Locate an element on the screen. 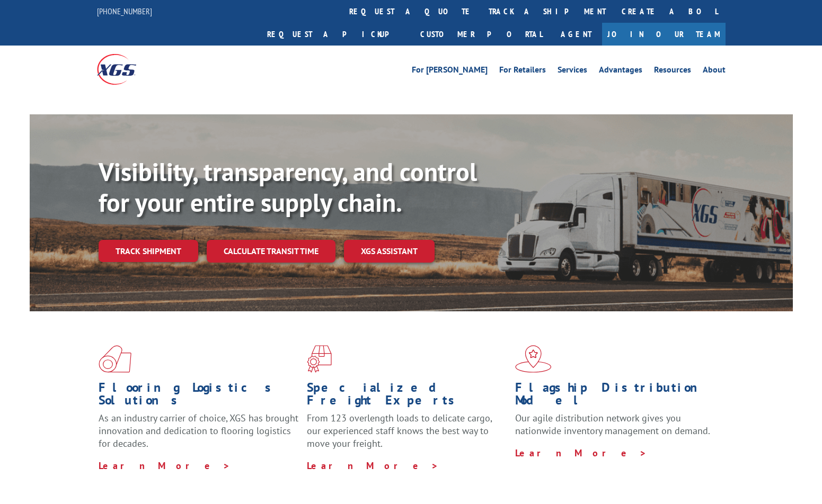  a: XGS ASSISTANT is located at coordinates (389, 251).